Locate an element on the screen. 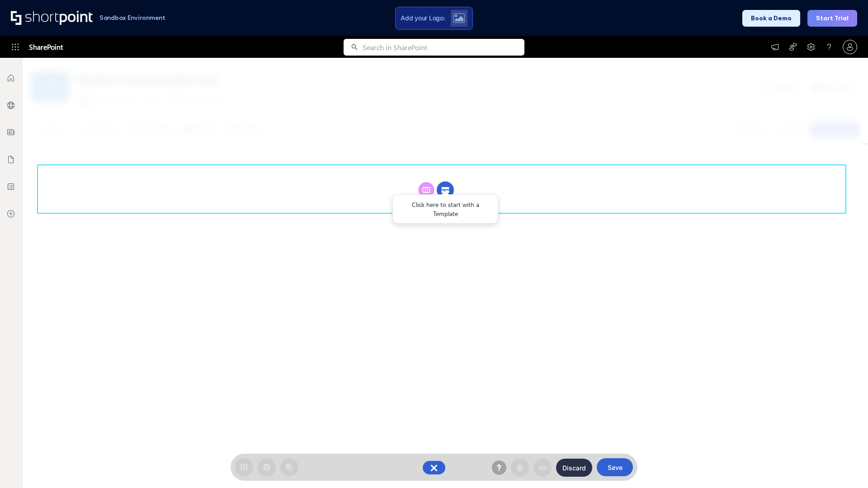  img: Upload logo is located at coordinates (459, 18).